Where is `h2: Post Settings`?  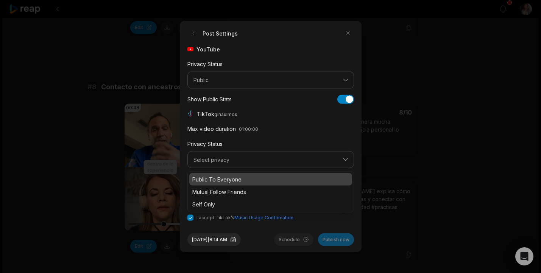 h2: Post Settings is located at coordinates (212, 33).